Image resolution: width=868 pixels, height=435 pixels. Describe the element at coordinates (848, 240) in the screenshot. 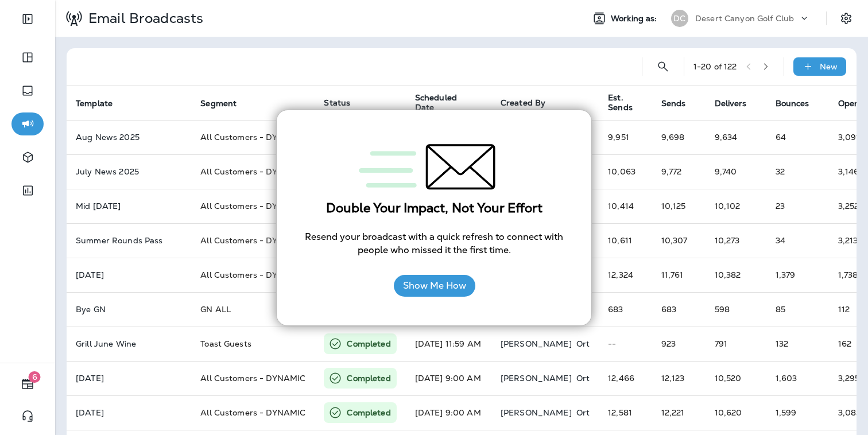

I see `span: Open rate:31% (Opens/Sends)` at that location.